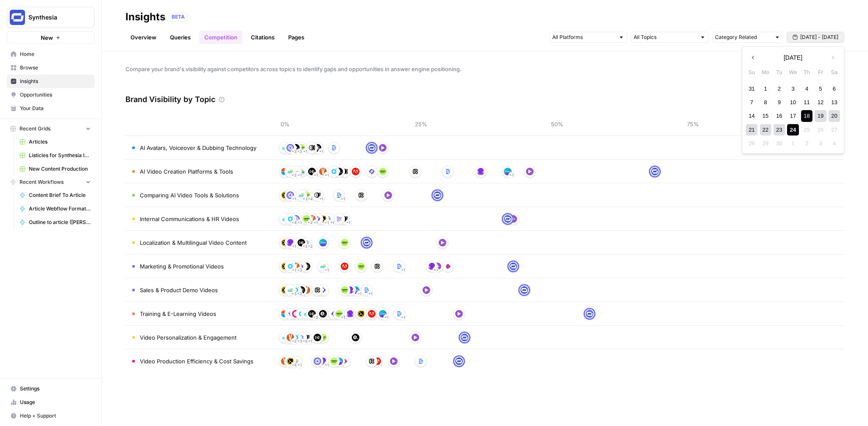 Image resolution: width=868 pixels, height=426 pixels. Describe the element at coordinates (188, 338) in the screenshot. I see `span: Video Personalization & Engagement` at that location.